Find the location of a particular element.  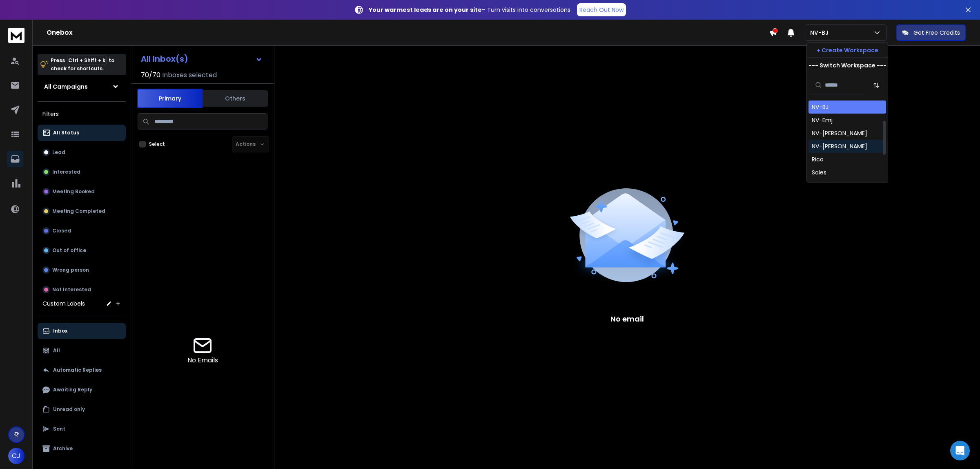

p: Get Free Credits is located at coordinates (936, 32).